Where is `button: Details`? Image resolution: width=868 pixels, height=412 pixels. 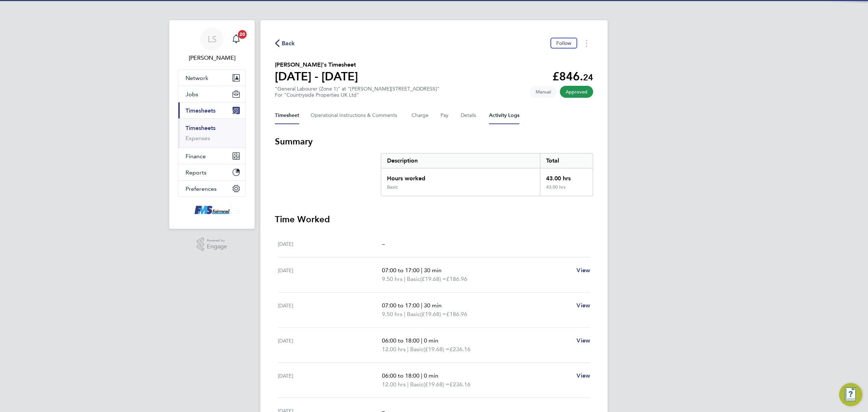 button: Details is located at coordinates (469, 115).